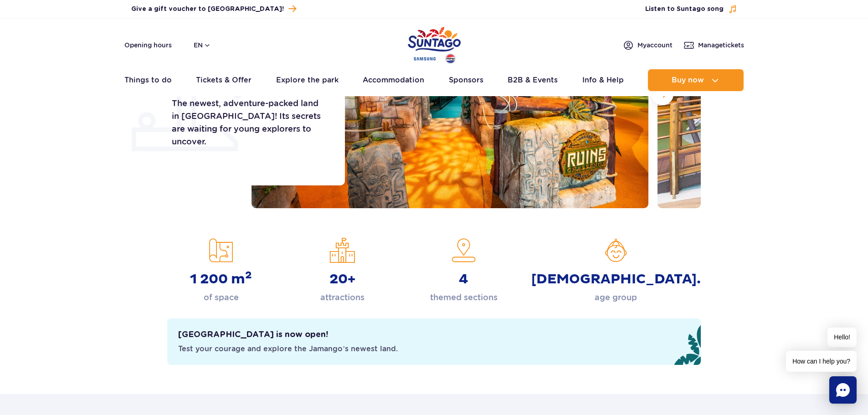 This screenshot has width=868, height=415. What do you see at coordinates (603, 80) in the screenshot?
I see `a: Info & Help` at bounding box center [603, 80].